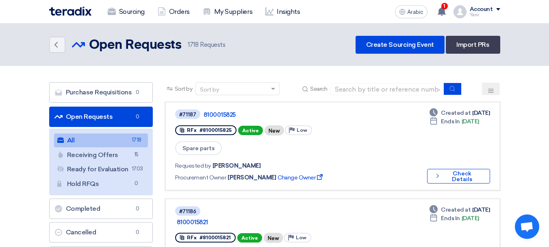 The width and height of the screenshot is (549, 247). Describe the element at coordinates (99, 92) in the screenshot. I see `font: Purchase Requisitions` at that location.